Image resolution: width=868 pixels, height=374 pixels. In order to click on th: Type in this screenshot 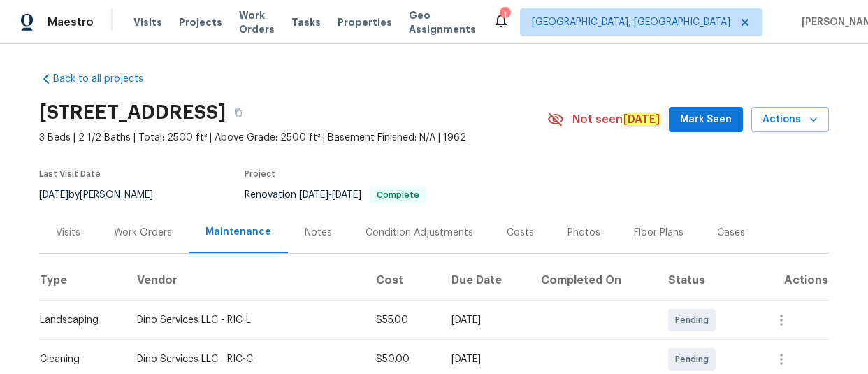, I will do `click(83, 281)`.